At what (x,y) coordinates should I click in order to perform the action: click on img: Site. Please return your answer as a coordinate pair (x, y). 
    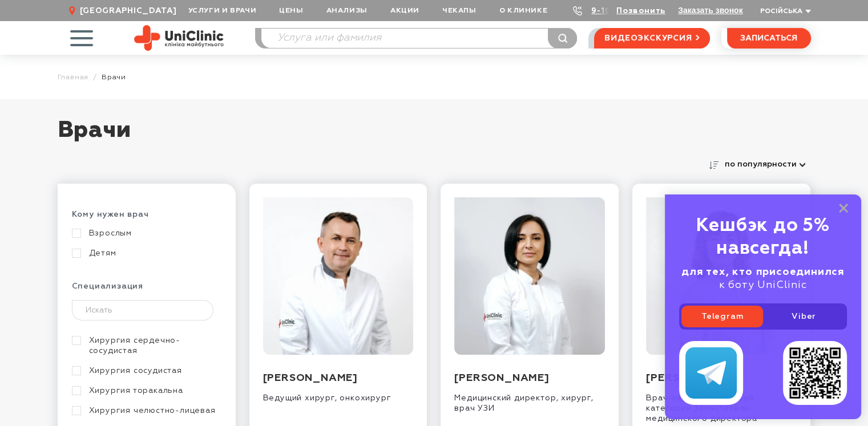
    Looking at the image, I should click on (179, 38).